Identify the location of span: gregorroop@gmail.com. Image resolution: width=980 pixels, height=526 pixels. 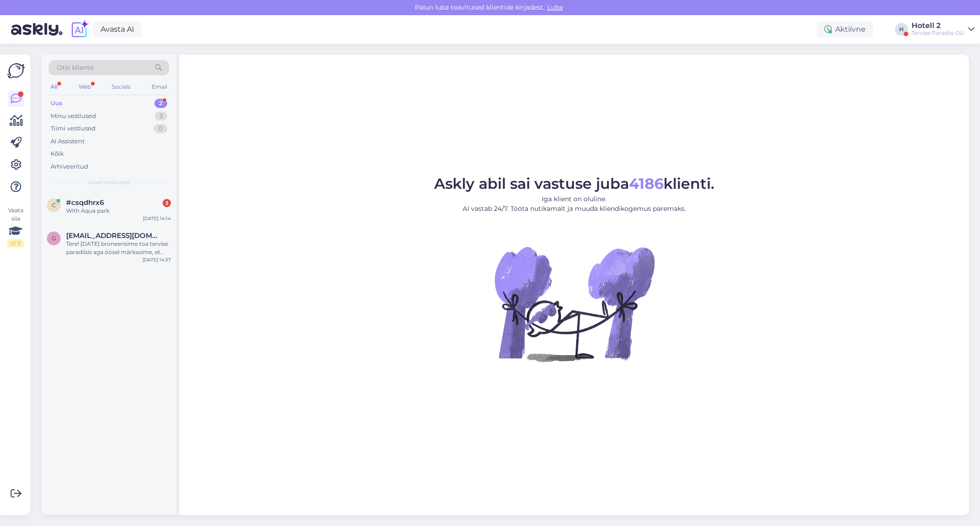
(114, 236).